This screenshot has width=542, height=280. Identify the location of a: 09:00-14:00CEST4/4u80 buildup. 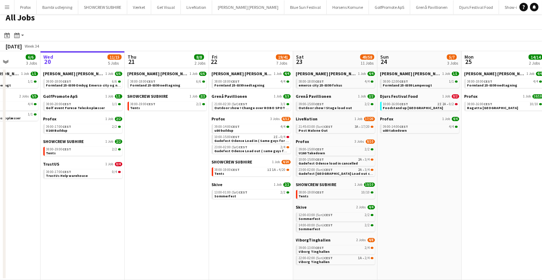
(252, 128).